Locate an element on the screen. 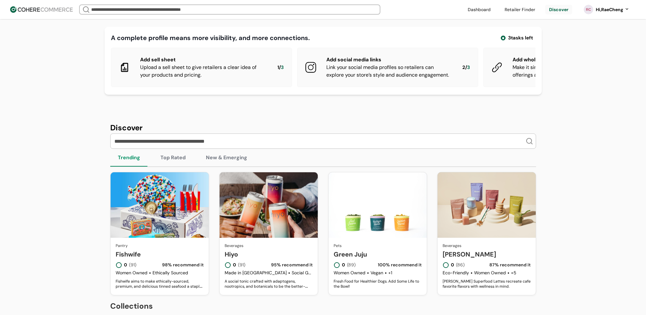 This screenshot has width=646, height=315. button: Top Rated is located at coordinates (173, 158).